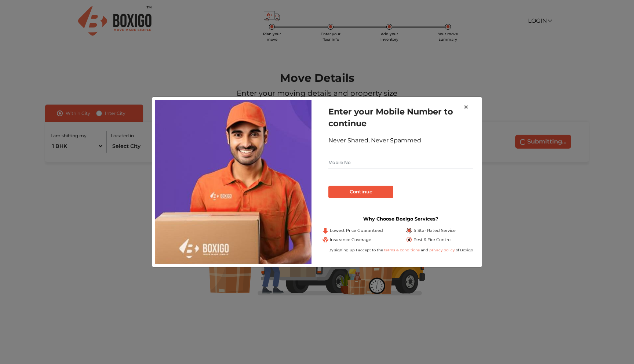 Image resolution: width=634 pixels, height=364 pixels. I want to click on a: privacy policy, so click(442, 250).